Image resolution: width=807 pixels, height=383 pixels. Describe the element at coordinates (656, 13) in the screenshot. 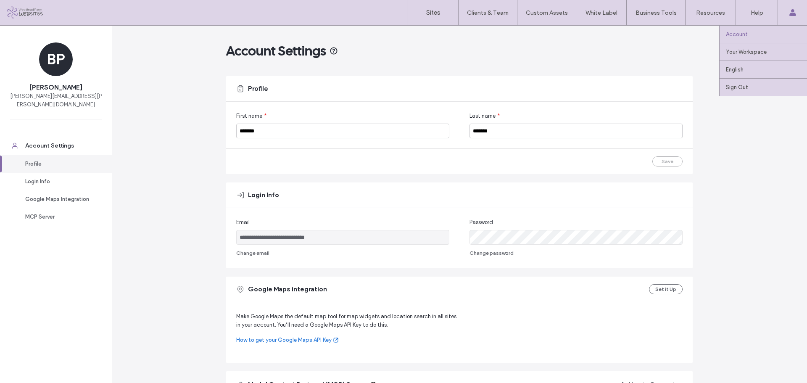

I see `label: Business Tools` at that location.